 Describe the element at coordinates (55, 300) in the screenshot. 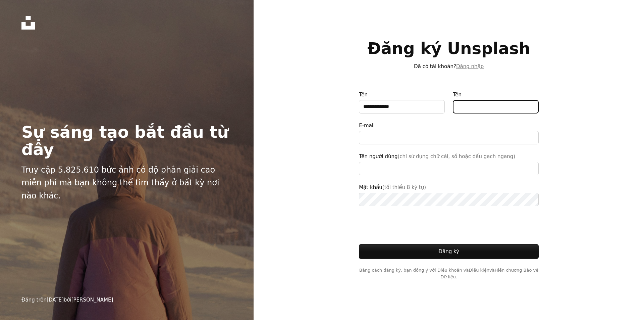

I see `time: Ngày 20 tháng 2 năm 2025 lúc 07:10:00 UTC+7` at that location.